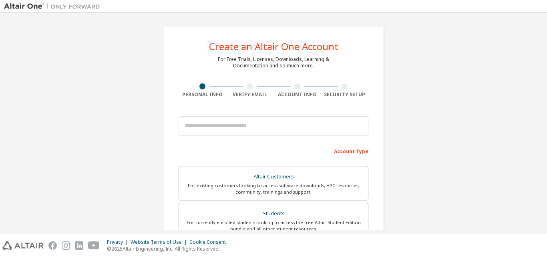  Describe the element at coordinates (66, 245) in the screenshot. I see `img: instagram.svg` at that location.